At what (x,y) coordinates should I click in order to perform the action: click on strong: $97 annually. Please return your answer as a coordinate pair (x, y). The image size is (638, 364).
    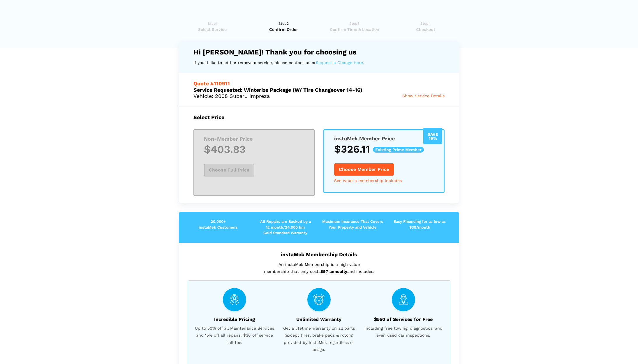
    Looking at the image, I should click on (334, 272).